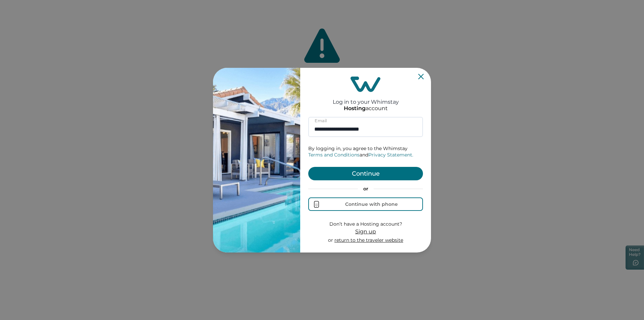 Image resolution: width=644 pixels, height=320 pixels. Describe the element at coordinates (366, 174) in the screenshot. I see `button: Continue` at that location.